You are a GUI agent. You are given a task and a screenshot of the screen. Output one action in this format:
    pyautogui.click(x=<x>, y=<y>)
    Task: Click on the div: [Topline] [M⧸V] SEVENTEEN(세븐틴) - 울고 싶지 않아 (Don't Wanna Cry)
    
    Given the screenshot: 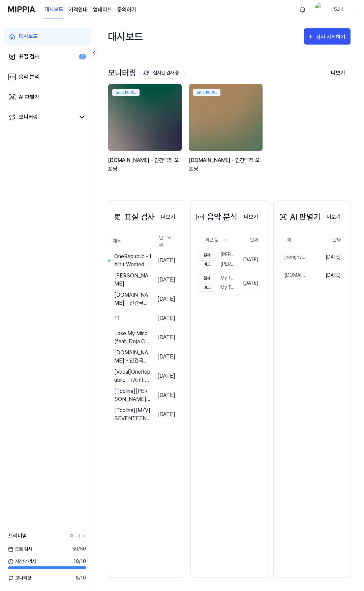 What is the action you would take?
    pyautogui.click(x=132, y=414)
    